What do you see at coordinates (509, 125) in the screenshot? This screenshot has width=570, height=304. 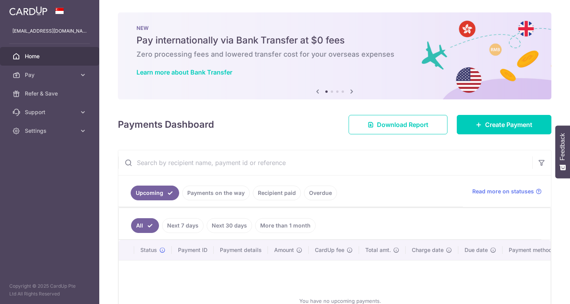 I see `span: Create Payment` at bounding box center [509, 125].